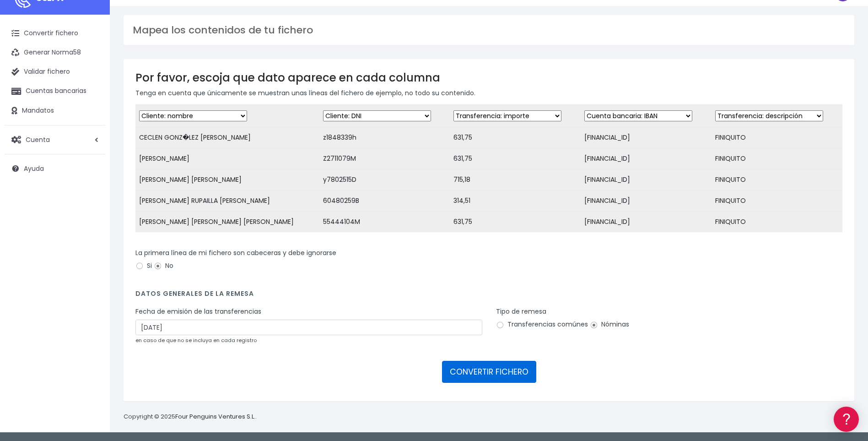  I want to click on td: 55444104M, so click(385, 222).